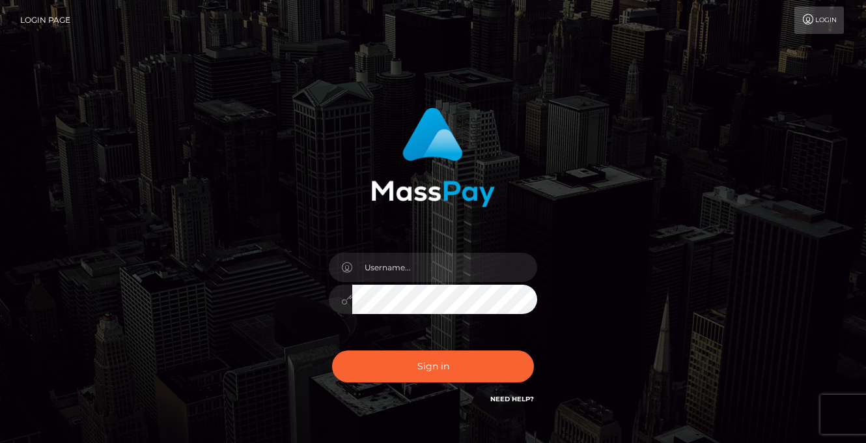 This screenshot has width=866, height=443. What do you see at coordinates (45, 20) in the screenshot?
I see `a: Login Page` at bounding box center [45, 20].